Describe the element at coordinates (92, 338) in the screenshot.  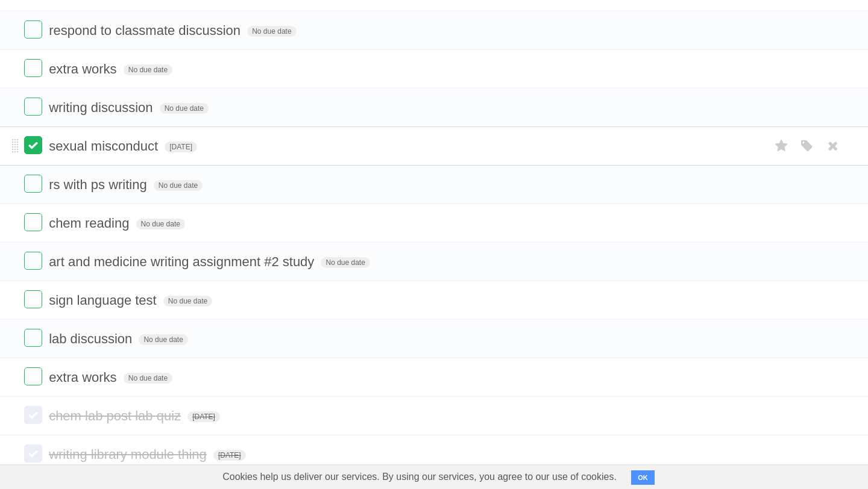
I see `span: lab discussion` at that location.